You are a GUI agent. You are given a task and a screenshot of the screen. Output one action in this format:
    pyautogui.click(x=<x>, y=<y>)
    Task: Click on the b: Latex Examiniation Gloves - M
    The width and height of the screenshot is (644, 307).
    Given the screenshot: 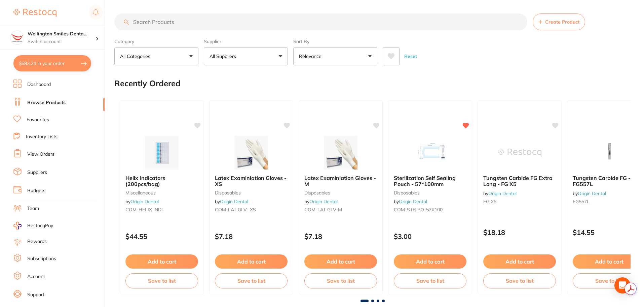 What is the action you would take?
    pyautogui.click(x=341, y=181)
    